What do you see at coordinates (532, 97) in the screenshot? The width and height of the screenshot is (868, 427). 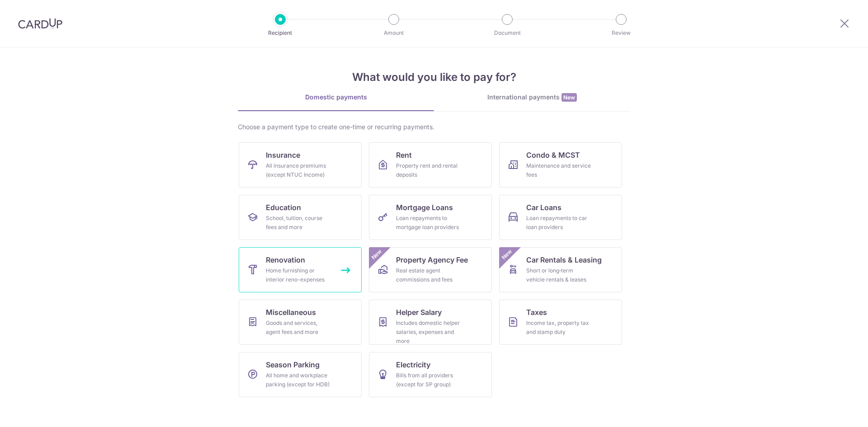 I see `div: International payments` at bounding box center [532, 97].